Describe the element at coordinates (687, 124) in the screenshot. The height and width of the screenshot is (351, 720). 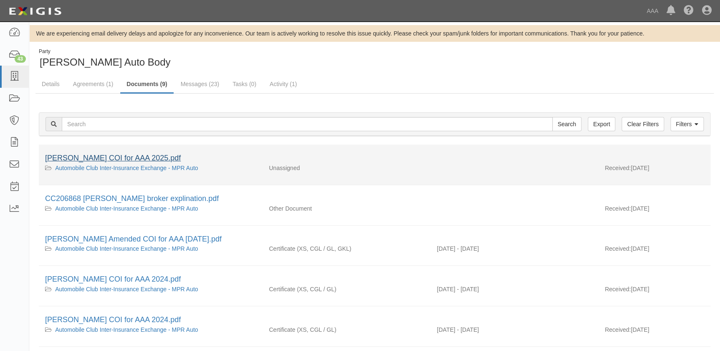
I see `a: Filters` at that location.